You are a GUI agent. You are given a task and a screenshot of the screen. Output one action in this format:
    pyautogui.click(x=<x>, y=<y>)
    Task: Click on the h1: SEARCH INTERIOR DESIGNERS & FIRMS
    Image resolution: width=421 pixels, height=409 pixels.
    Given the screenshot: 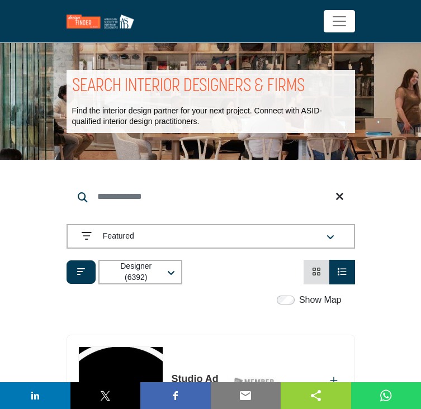 What is the action you would take?
    pyautogui.click(x=188, y=87)
    